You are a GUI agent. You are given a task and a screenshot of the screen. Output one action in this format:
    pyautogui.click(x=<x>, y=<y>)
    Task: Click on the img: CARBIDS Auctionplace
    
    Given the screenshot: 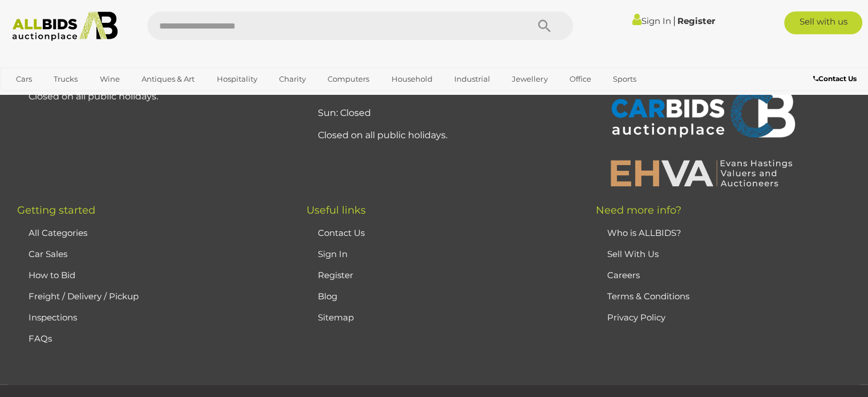 What is the action you would take?
    pyautogui.click(x=701, y=115)
    